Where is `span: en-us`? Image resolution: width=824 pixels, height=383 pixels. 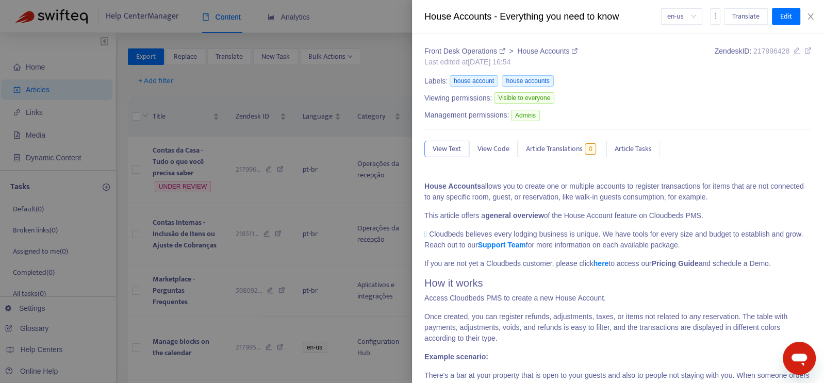 span: en-us is located at coordinates (682, 17).